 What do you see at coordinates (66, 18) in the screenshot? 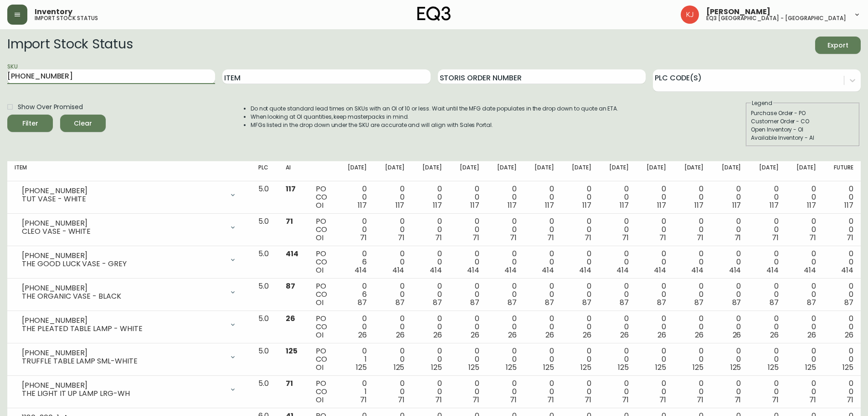
I see `h5: import stock status` at bounding box center [66, 18].